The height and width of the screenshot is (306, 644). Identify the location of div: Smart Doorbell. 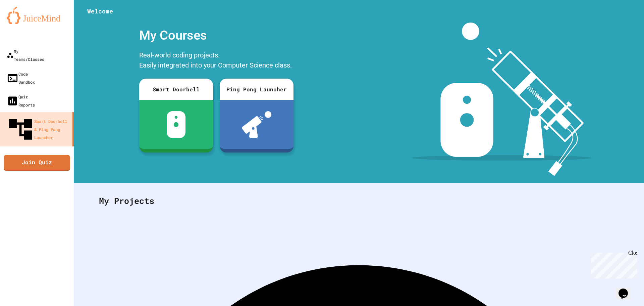
(176, 89).